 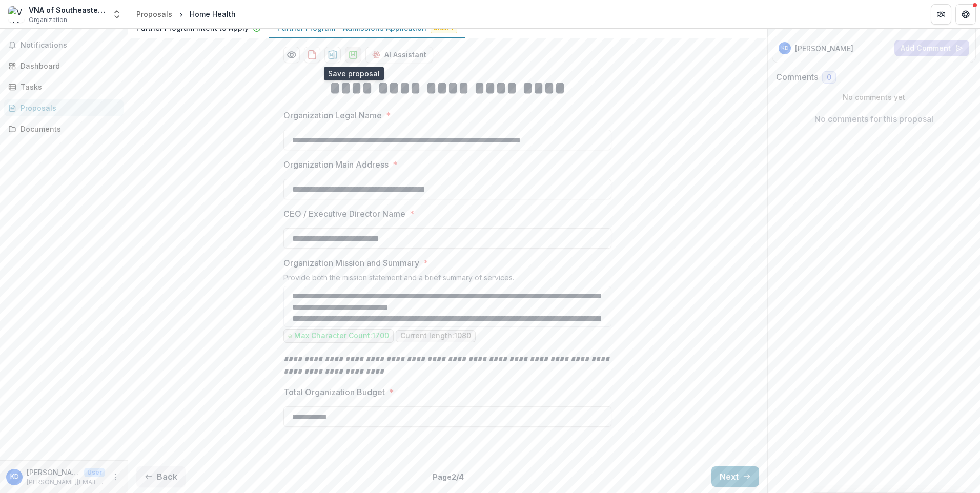 What do you see at coordinates (63, 65) in the screenshot?
I see `a: Dashboard` at bounding box center [63, 65].